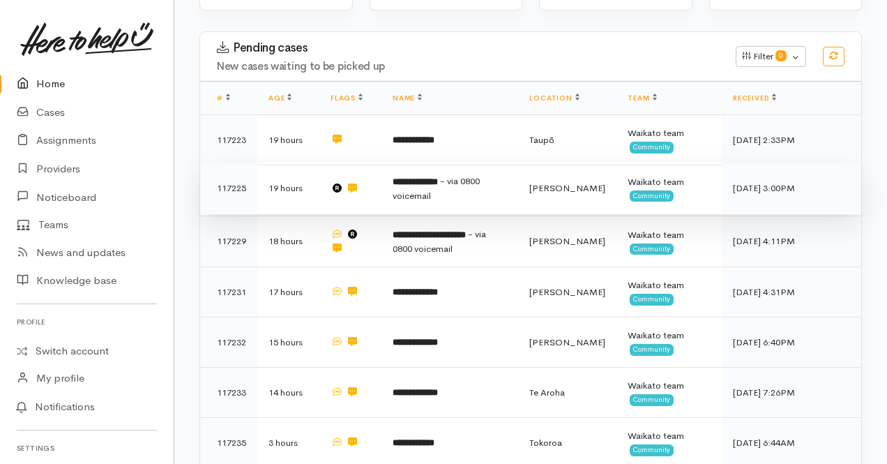  What do you see at coordinates (288, 241) in the screenshot?
I see `td: 18 hours` at bounding box center [288, 241].